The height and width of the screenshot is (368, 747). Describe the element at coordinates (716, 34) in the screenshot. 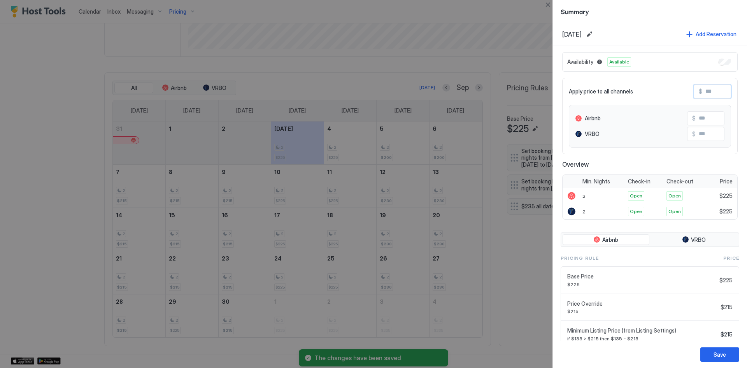

I see `div: Add Reservation` at that location.